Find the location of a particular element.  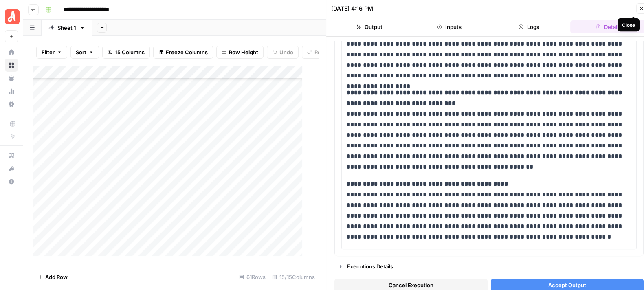

button: What's new? is located at coordinates (12, 169).